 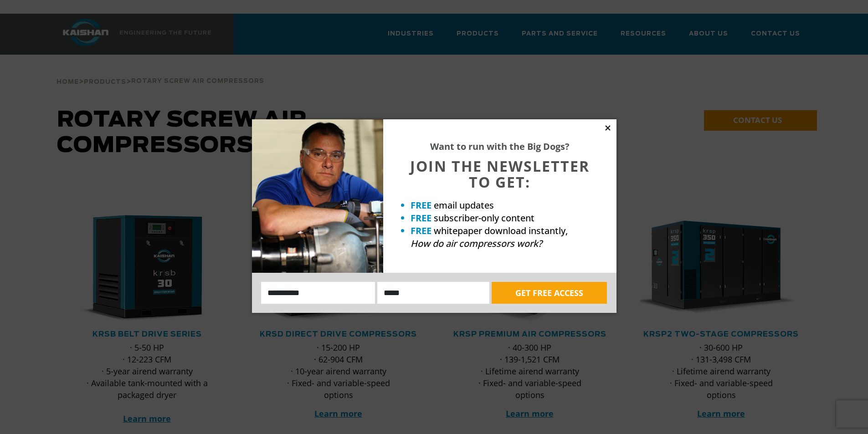 What do you see at coordinates (501, 231) in the screenshot?
I see `span: whitepaper download instantly,` at bounding box center [501, 231].